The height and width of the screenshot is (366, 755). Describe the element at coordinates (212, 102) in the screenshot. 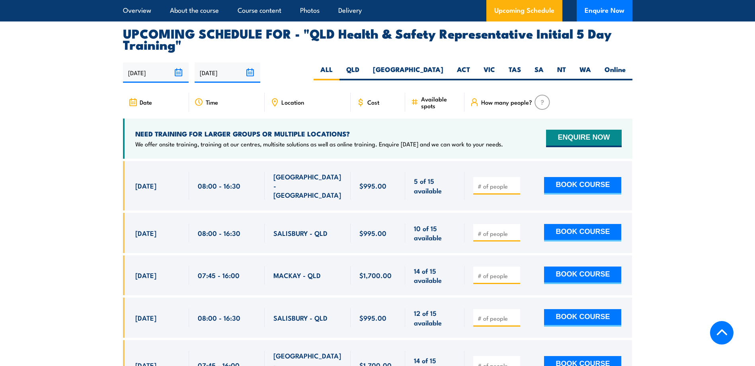

I see `span: Time` at that location.